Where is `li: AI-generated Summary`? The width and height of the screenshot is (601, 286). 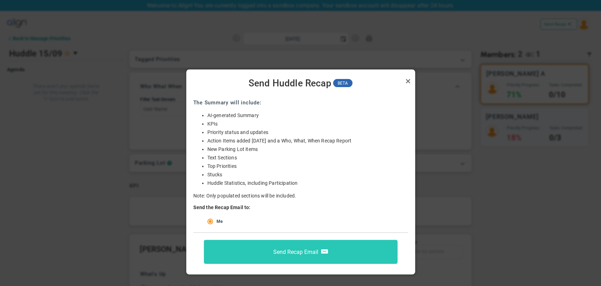
li: AI-generated Summary is located at coordinates (308, 115).